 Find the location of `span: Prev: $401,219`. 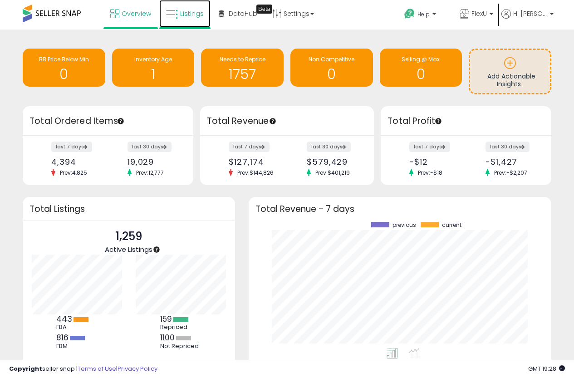

span: Prev: $401,219 is located at coordinates (333, 172).